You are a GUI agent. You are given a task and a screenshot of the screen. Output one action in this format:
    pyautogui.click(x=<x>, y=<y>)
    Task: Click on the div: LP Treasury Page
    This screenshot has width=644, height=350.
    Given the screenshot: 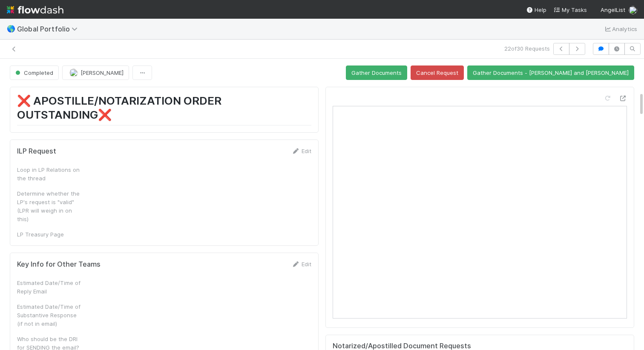 What is the action you would take?
    pyautogui.click(x=49, y=234)
    